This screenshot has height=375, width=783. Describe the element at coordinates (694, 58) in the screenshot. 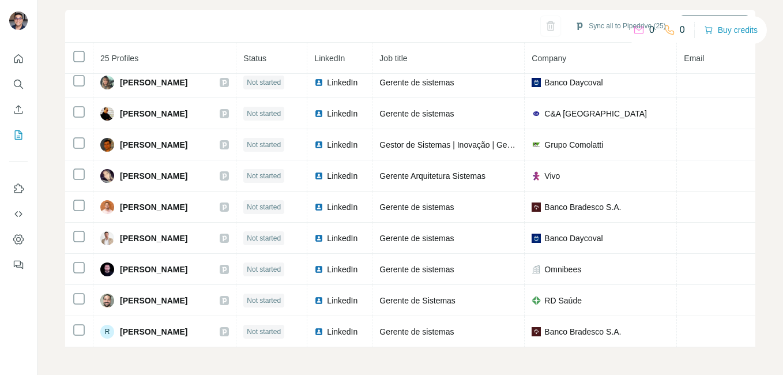

I see `span: Email` at that location.